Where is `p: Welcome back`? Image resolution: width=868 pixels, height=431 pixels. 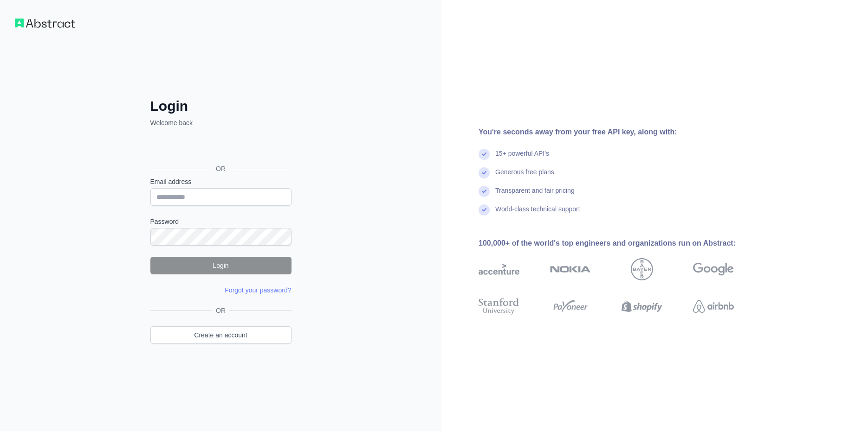 p: Welcome back is located at coordinates (221, 123).